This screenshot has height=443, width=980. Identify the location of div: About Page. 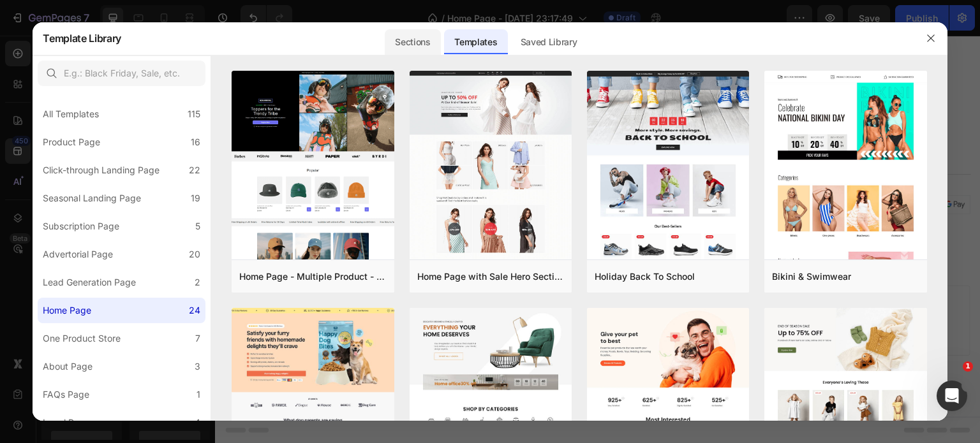
(68, 367).